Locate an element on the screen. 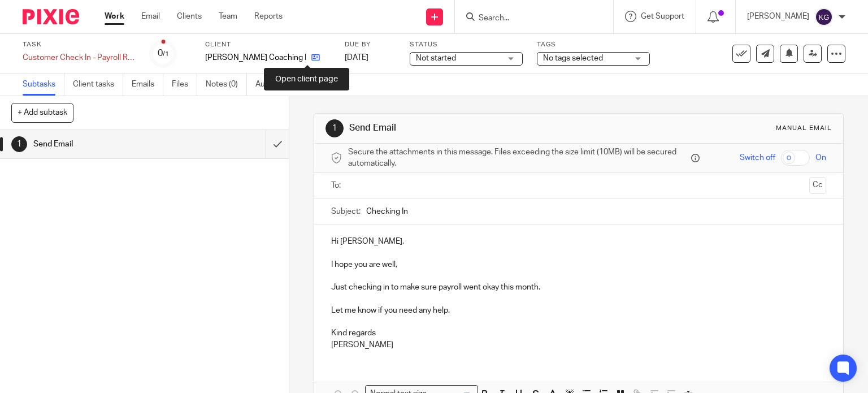  img: Pixie is located at coordinates (51, 16).